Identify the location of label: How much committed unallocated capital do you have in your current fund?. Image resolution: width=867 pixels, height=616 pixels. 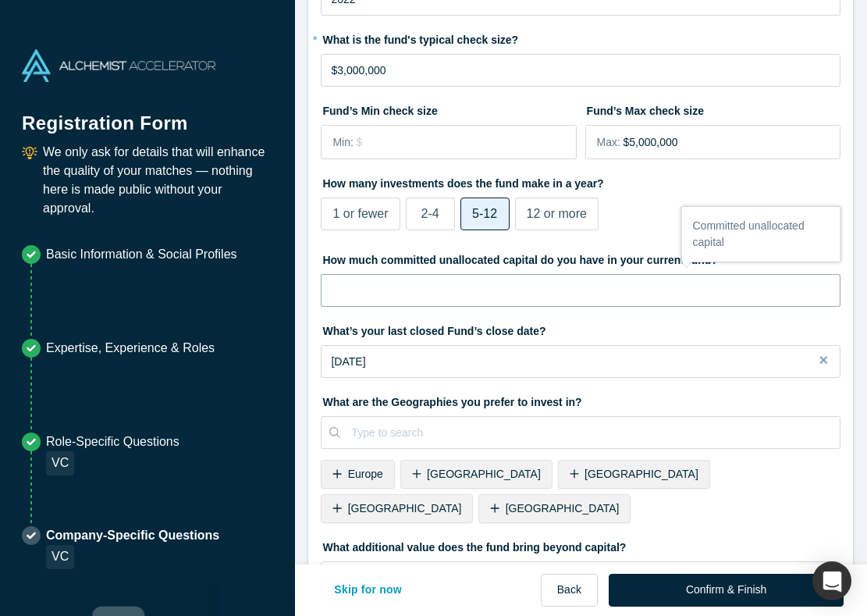
(581, 258).